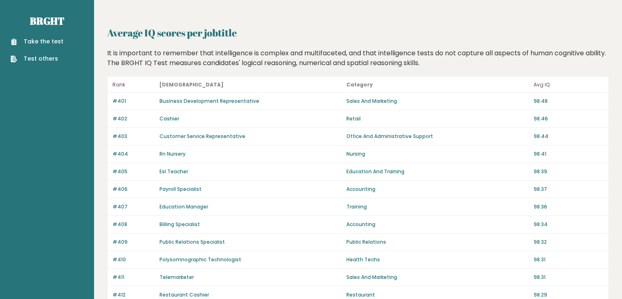 This screenshot has height=299, width=622. I want to click on div: It is important to remember that intelligence is complex and multifaceted, and that intelligence ..., so click(358, 58).